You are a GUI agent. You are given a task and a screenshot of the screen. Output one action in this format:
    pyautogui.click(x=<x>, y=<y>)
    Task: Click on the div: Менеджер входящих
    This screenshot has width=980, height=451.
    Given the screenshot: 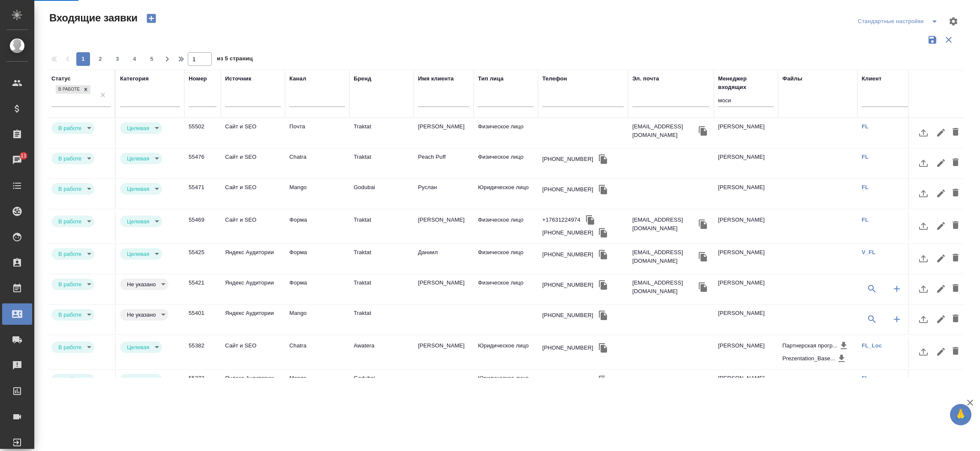 What is the action you would take?
    pyautogui.click(x=746, y=83)
    